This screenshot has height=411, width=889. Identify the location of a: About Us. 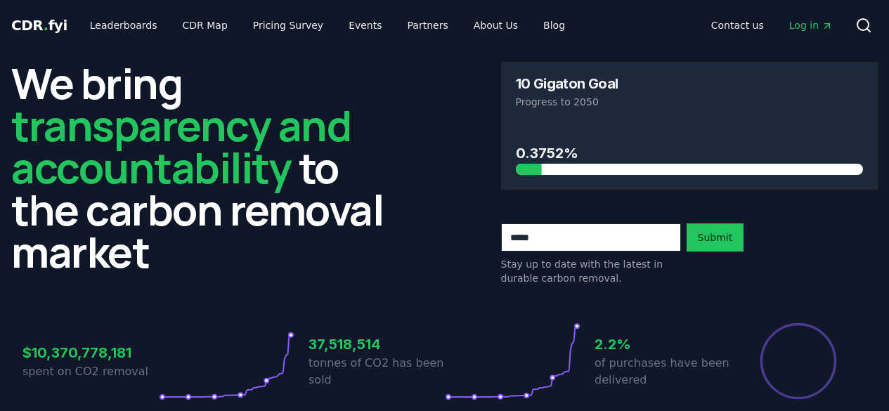
(496, 25).